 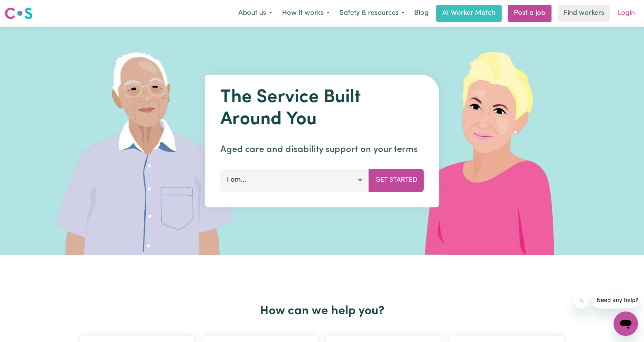 What do you see at coordinates (322, 109) in the screenshot?
I see `h1: The Service Built Around You` at bounding box center [322, 109].